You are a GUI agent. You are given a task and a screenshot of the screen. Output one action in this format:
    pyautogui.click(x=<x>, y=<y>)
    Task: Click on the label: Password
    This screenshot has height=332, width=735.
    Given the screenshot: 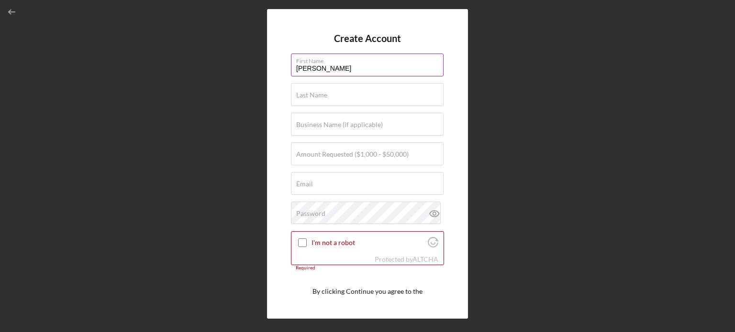 What is the action you would take?
    pyautogui.click(x=310, y=214)
    